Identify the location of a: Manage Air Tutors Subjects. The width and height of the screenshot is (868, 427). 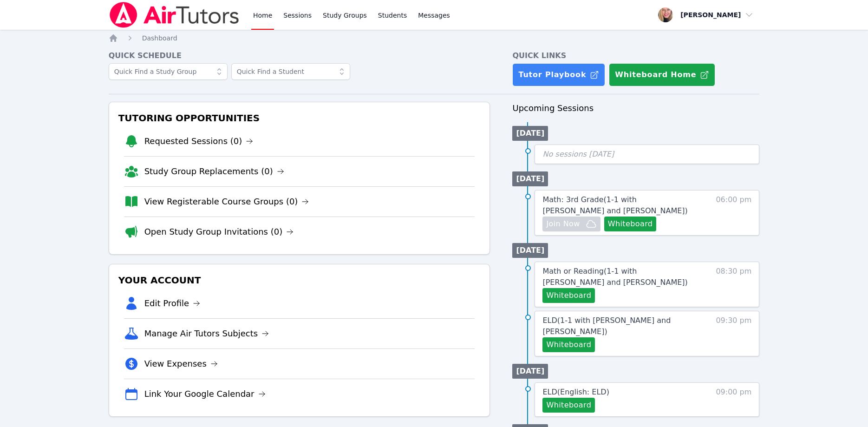
(207, 334).